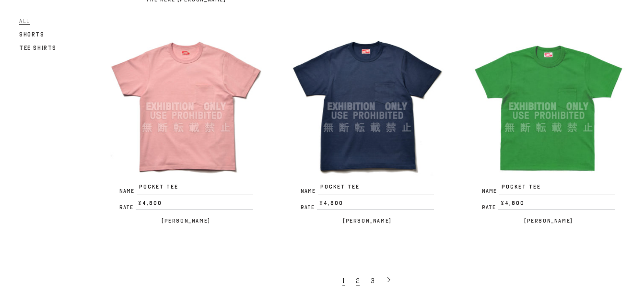 The height and width of the screenshot is (308, 644). Describe the element at coordinates (32, 35) in the screenshot. I see `span: Shorts` at that location.